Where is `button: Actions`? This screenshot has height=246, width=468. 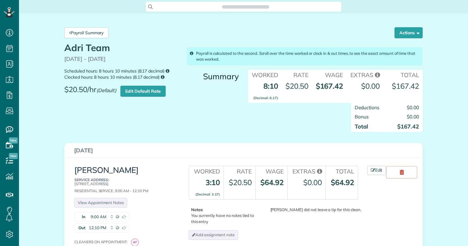 button: Actions is located at coordinates (409, 33).